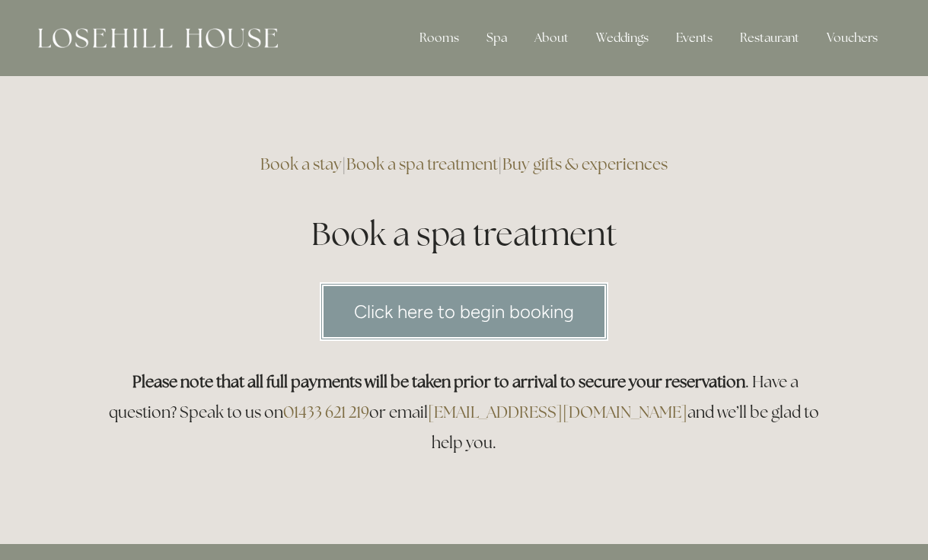 This screenshot has width=928, height=560. Describe the element at coordinates (584, 163) in the screenshot. I see `a: Buy gifts & experiences` at that location.